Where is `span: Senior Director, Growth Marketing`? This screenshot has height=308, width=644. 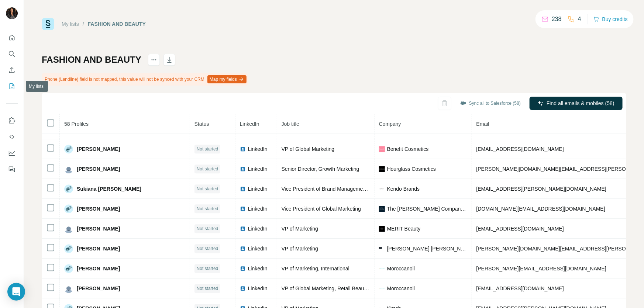 span: Senior Director, Growth Marketing is located at coordinates (320, 169).